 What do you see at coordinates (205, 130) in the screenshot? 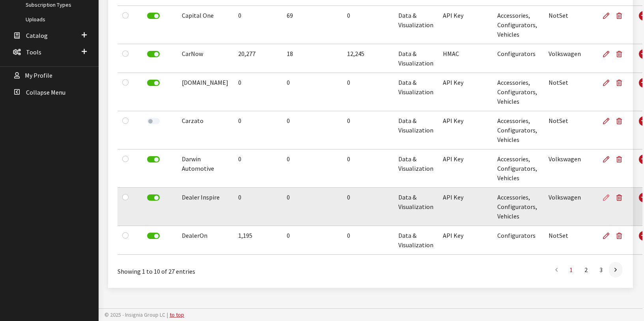
I see `td: Carzato` at bounding box center [205, 130].